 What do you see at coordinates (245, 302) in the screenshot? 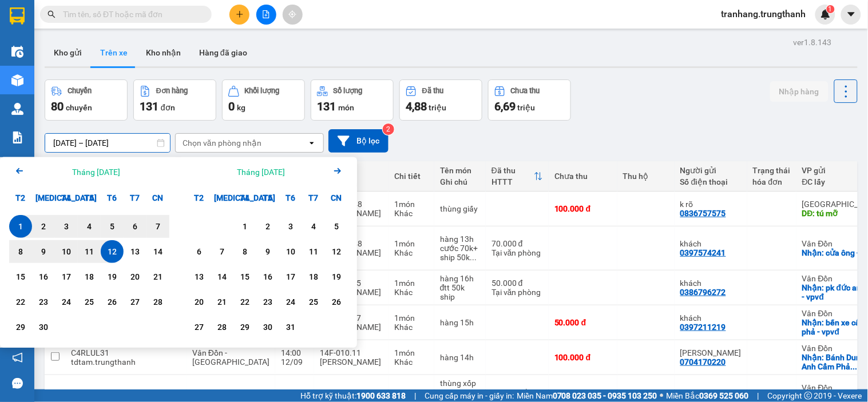
I see `div: Choose Thứ Tư, tháng 10 22 2025. It's available.` at bounding box center [245, 302].